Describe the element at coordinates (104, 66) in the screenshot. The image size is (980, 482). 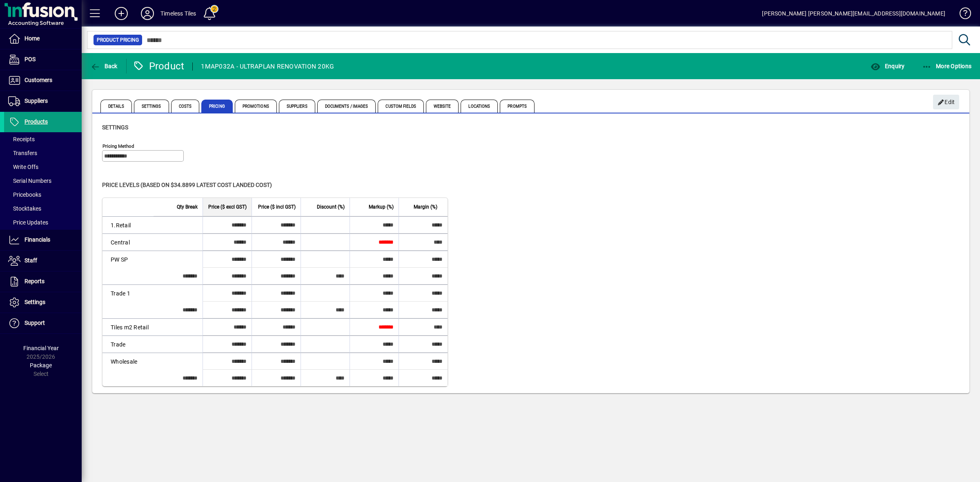
I see `button: Back` at that location.